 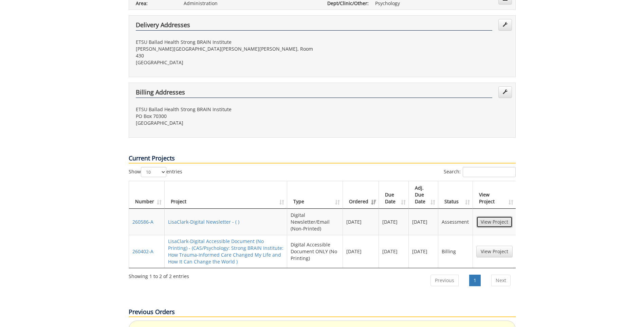 I want to click on a: 1, so click(x=475, y=280).